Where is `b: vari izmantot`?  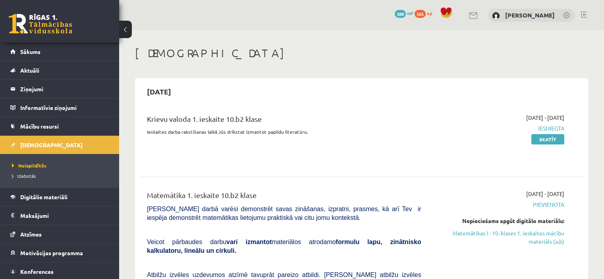 b: vari izmantot is located at coordinates (249, 242).